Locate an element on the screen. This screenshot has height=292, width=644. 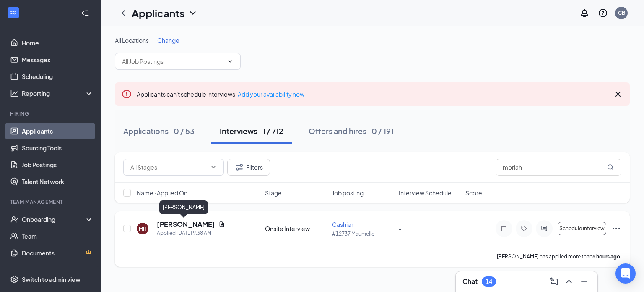
button: Schedule interview is located at coordinates (582, 229).